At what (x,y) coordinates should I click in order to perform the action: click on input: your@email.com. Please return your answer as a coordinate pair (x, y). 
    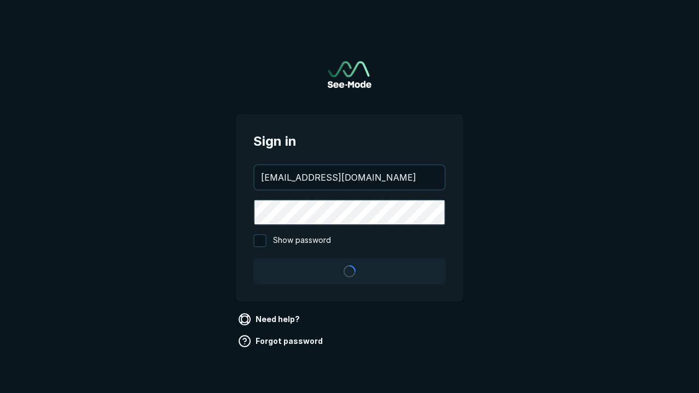
    Looking at the image, I should click on (350, 178).